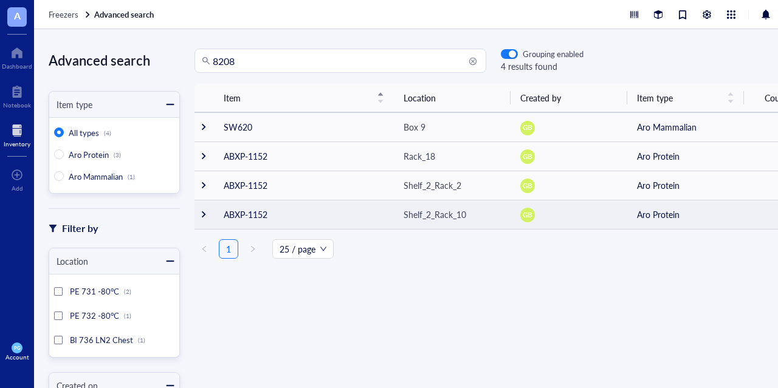  I want to click on button: right, so click(253, 249).